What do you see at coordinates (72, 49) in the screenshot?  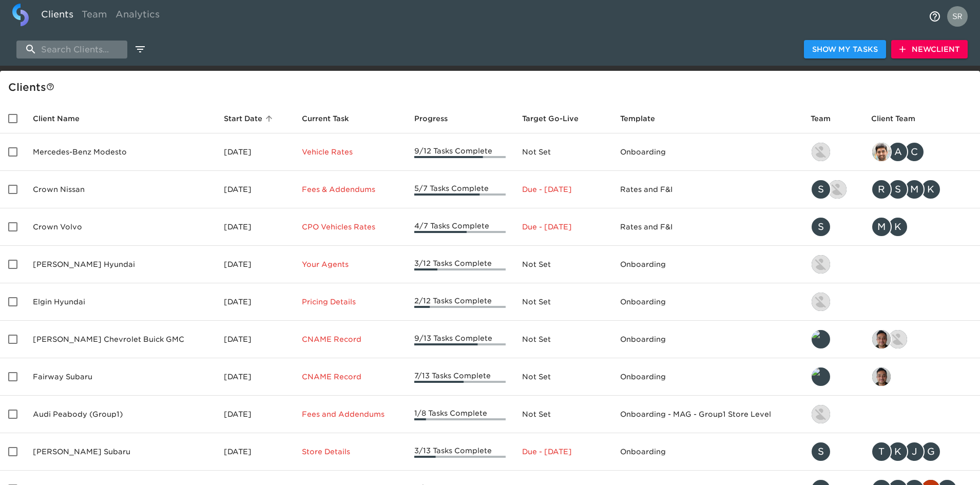 I see `input: search` at bounding box center [72, 49].